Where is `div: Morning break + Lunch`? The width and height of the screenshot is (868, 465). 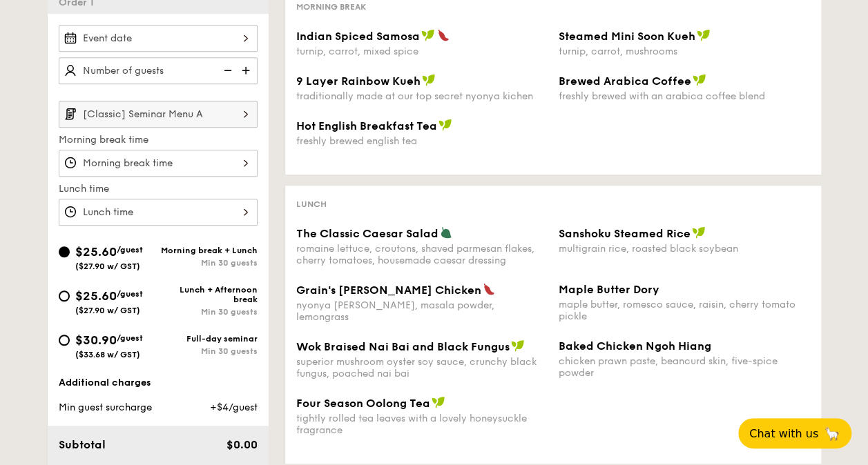
div: Morning break + Lunch is located at coordinates (208, 250).